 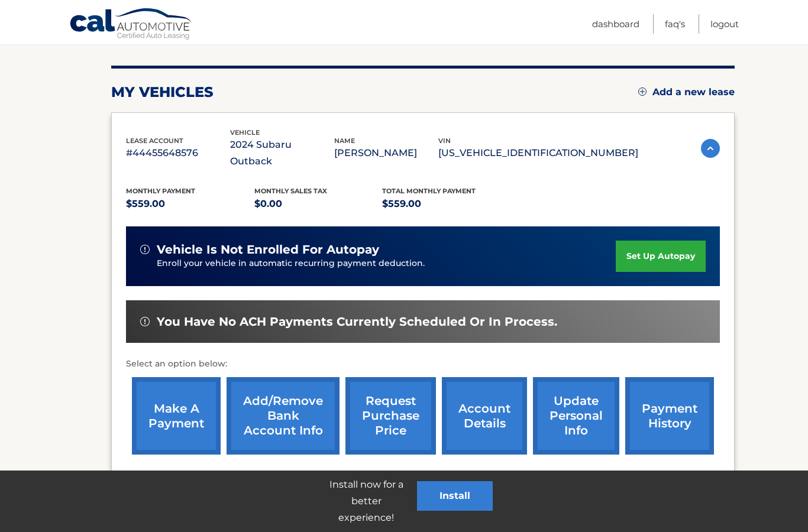 I want to click on p: Install now for a better experience!, so click(x=366, y=501).